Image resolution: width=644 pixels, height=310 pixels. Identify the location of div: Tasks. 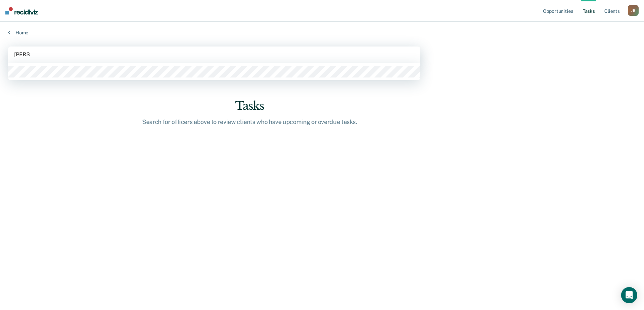
(250, 106).